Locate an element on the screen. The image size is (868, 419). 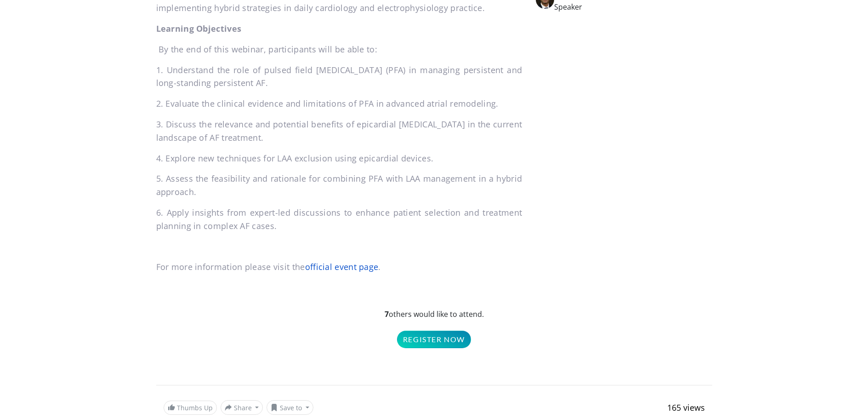
p: 5. Assess the feasibility and rationale for combining PFA with LAA management in a hybrid approach. is located at coordinates (340, 185).